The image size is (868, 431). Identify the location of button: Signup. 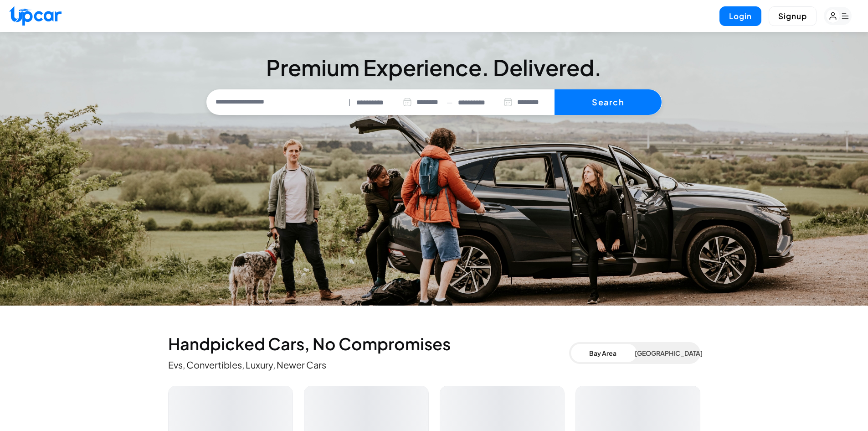
(793, 16).